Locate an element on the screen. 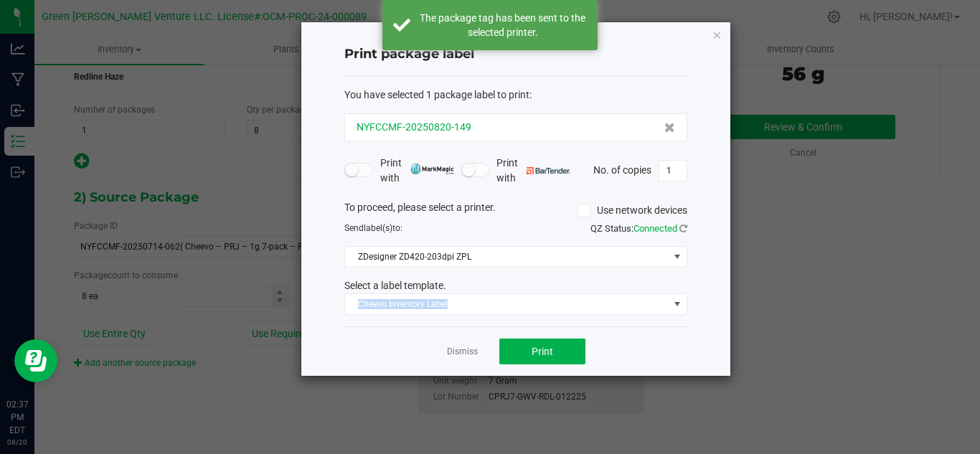  span: Connected is located at coordinates (655, 228).